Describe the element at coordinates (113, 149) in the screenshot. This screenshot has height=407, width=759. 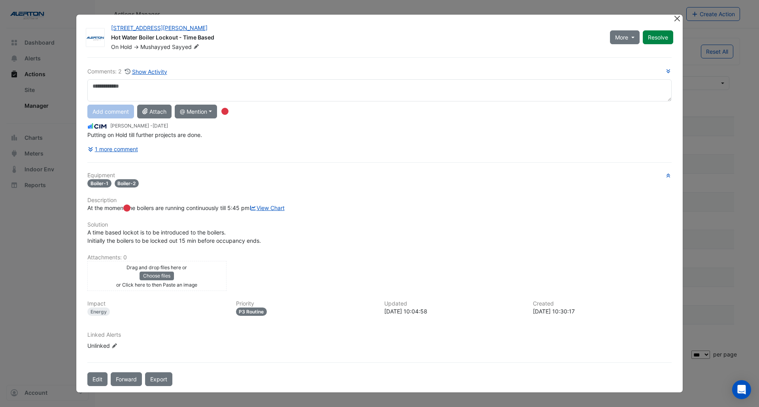
I see `button: 1 more comment` at that location.